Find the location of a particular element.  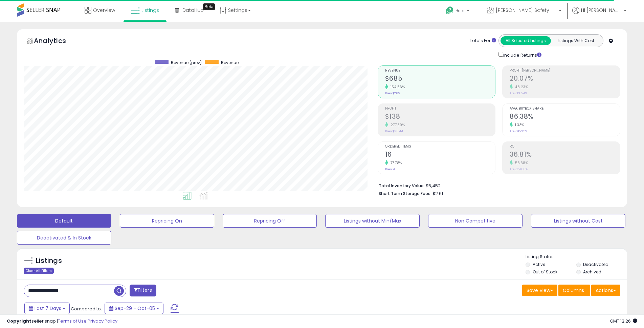

small: Prev: 9 is located at coordinates (390, 169).